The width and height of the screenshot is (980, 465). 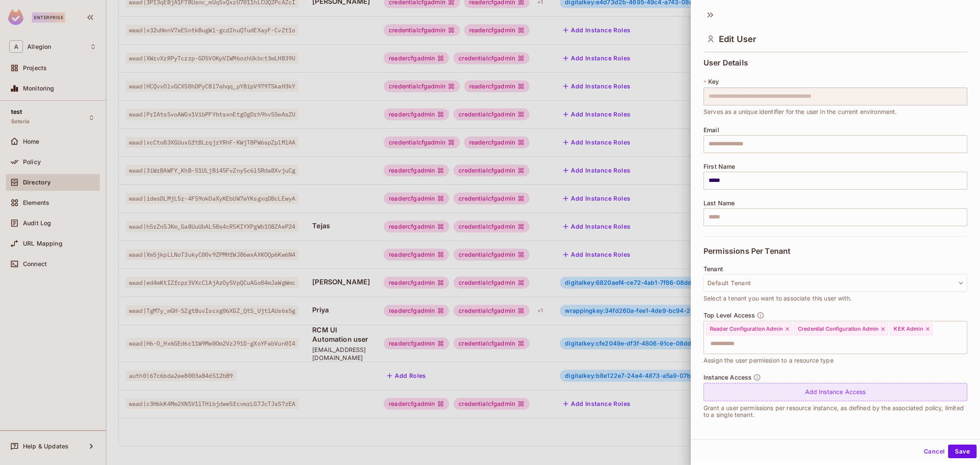 I want to click on button: Save, so click(x=962, y=451).